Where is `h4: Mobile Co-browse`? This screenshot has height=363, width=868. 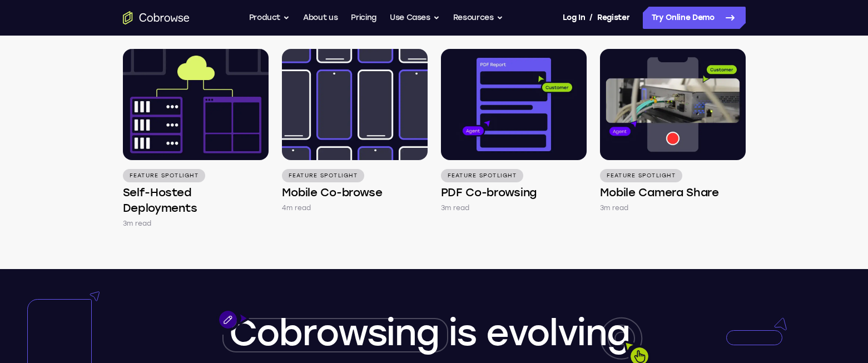 h4: Mobile Co-browse is located at coordinates (331, 193).